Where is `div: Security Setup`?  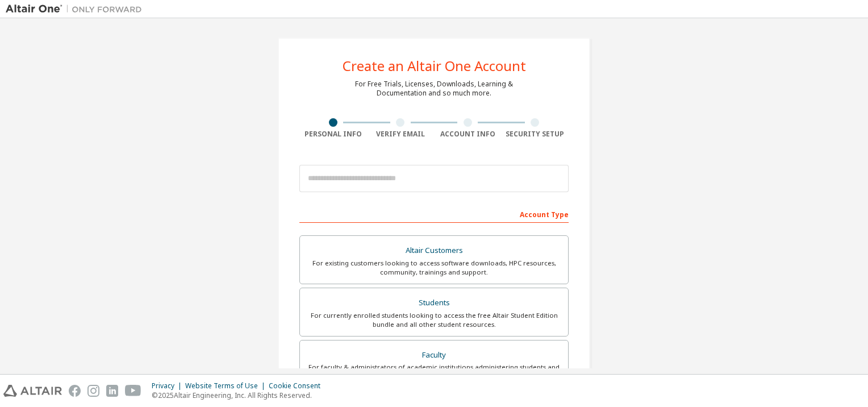 div: Security Setup is located at coordinates (535, 134).